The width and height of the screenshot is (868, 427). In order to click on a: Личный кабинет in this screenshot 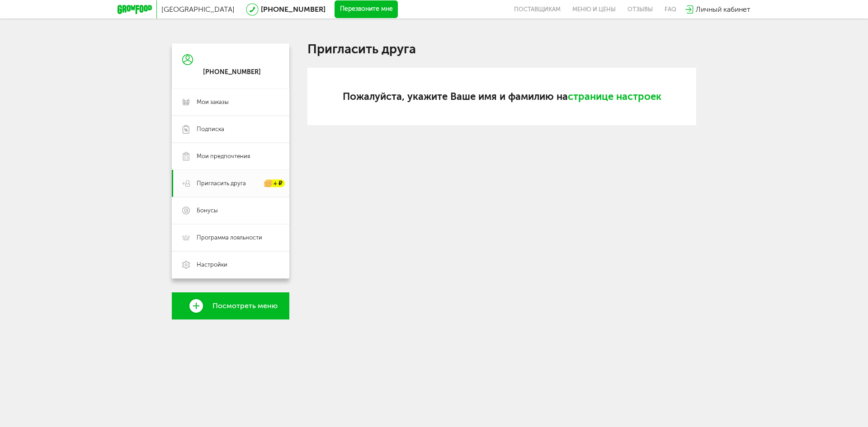, I will do `click(718, 9)`.